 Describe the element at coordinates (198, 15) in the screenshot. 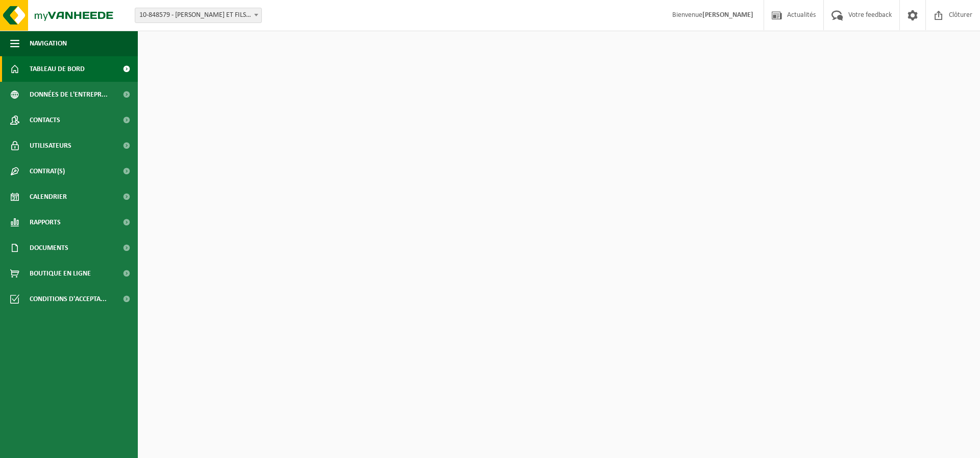

I see `span: 10-848579 - ROUSSEAU ET FILS - ATH` at that location.